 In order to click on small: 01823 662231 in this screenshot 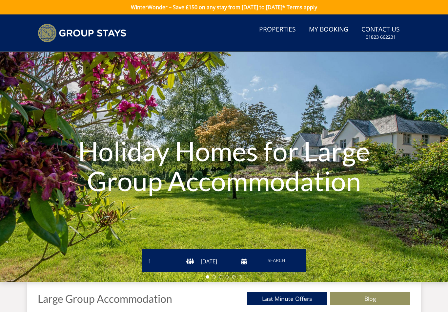, I will do `click(381, 37)`.